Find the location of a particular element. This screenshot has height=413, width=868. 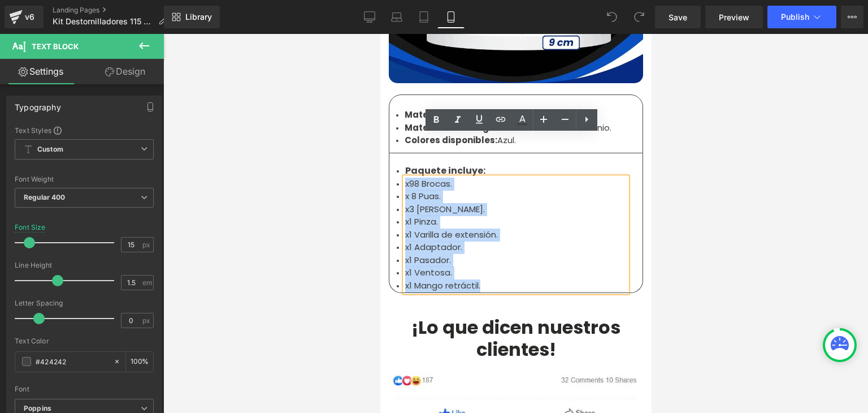

input: Color is located at coordinates (72, 361).